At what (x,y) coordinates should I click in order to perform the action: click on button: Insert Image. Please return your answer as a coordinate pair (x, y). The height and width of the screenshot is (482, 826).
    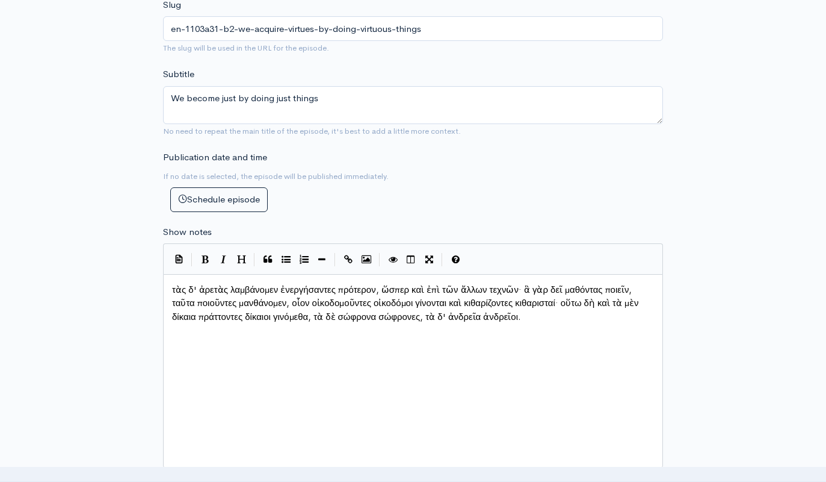
    Looking at the image, I should click on (367, 259).